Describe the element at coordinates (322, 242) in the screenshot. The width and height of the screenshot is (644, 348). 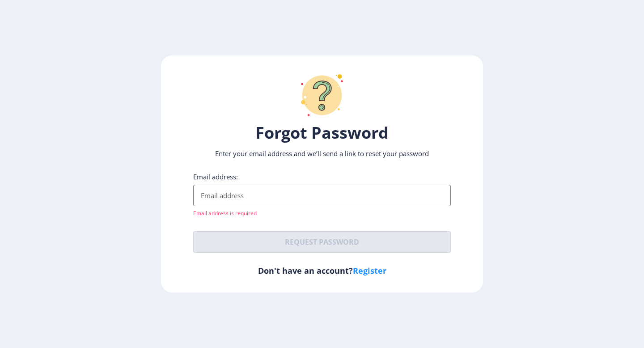
I see `button: Request password` at that location.